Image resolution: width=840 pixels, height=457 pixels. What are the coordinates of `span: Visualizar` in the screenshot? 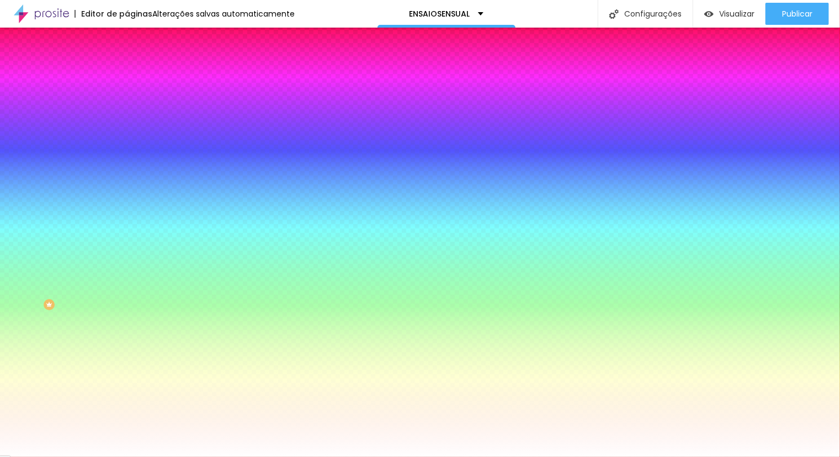 It's located at (737, 14).